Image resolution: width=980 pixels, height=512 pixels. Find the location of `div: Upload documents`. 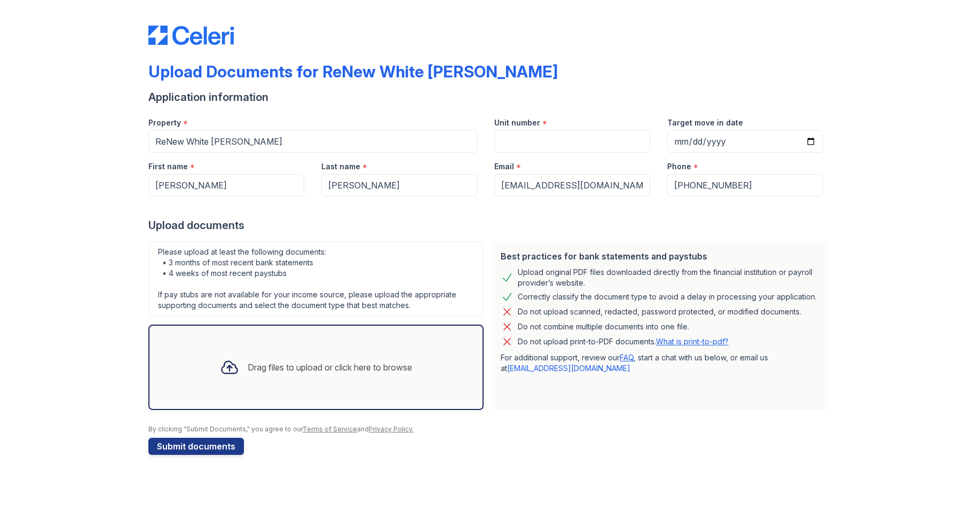

div: Upload documents is located at coordinates (490, 225).